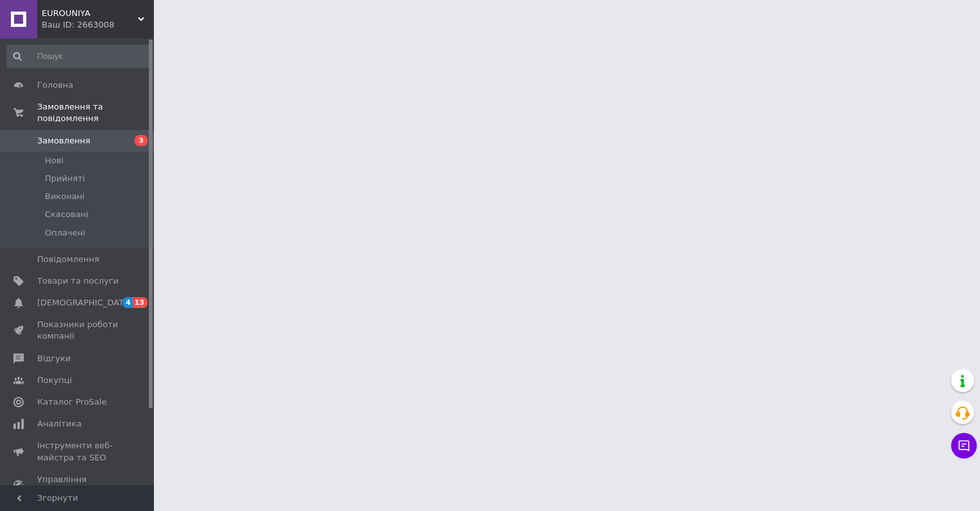  What do you see at coordinates (63, 141) in the screenshot?
I see `span: Замовлення` at bounding box center [63, 141].